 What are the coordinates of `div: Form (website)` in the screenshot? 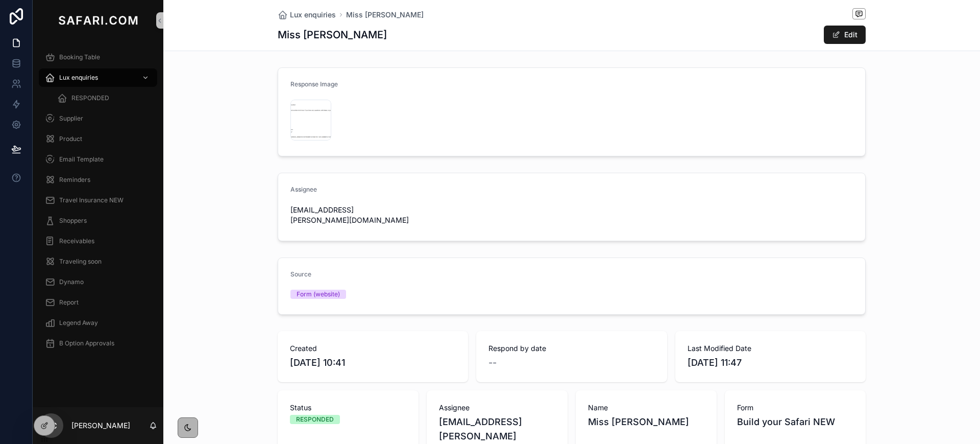 It's located at (318, 295).